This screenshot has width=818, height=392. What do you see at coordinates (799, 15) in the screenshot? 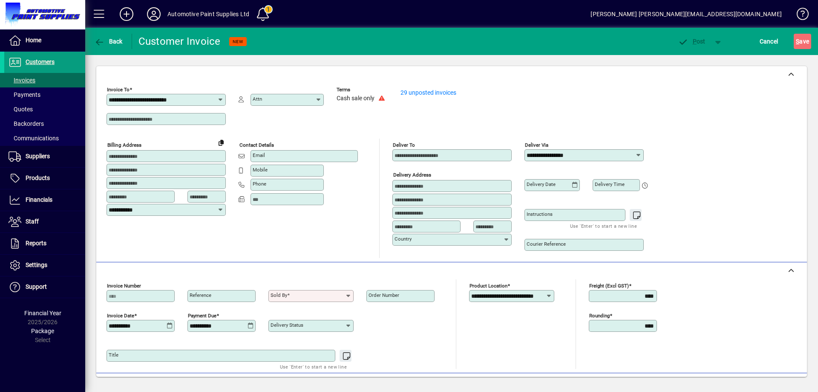
I see `a: Knowledge Base` at bounding box center [799, 15].